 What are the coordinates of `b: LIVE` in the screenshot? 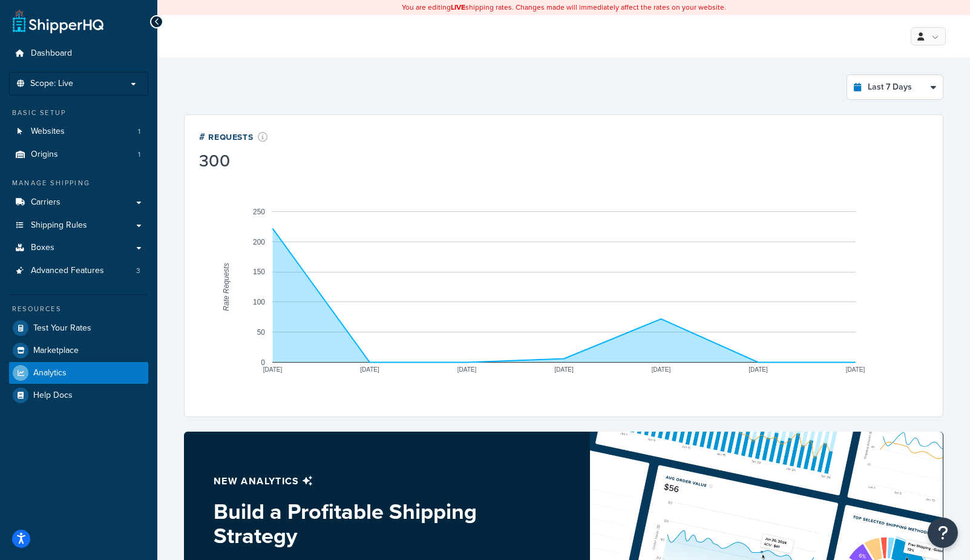 It's located at (458, 8).